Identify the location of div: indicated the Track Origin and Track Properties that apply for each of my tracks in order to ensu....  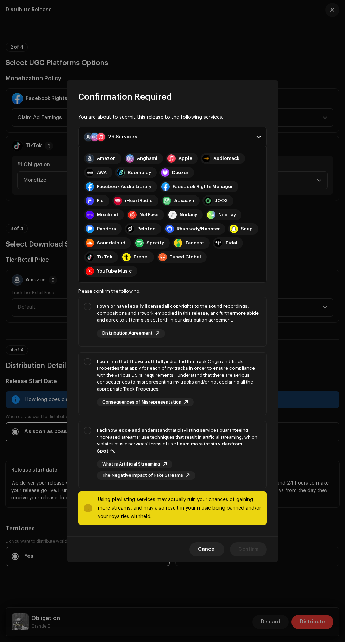
(179, 375).